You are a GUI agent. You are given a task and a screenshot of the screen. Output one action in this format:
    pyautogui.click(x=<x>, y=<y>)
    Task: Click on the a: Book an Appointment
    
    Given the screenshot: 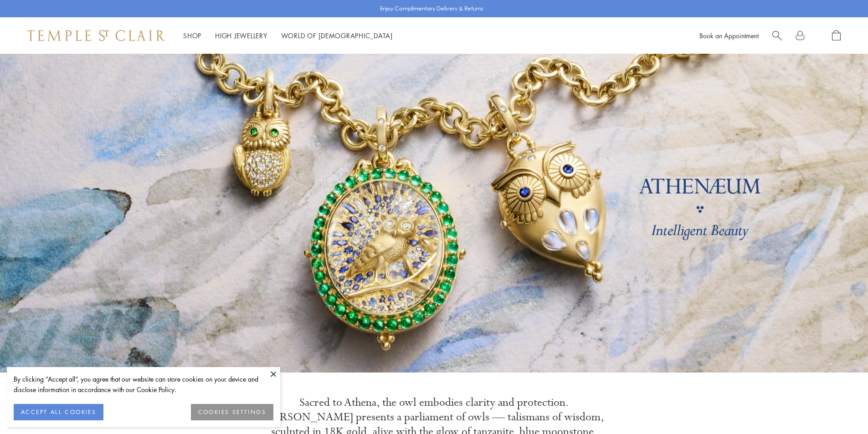 What is the action you would take?
    pyautogui.click(x=729, y=35)
    